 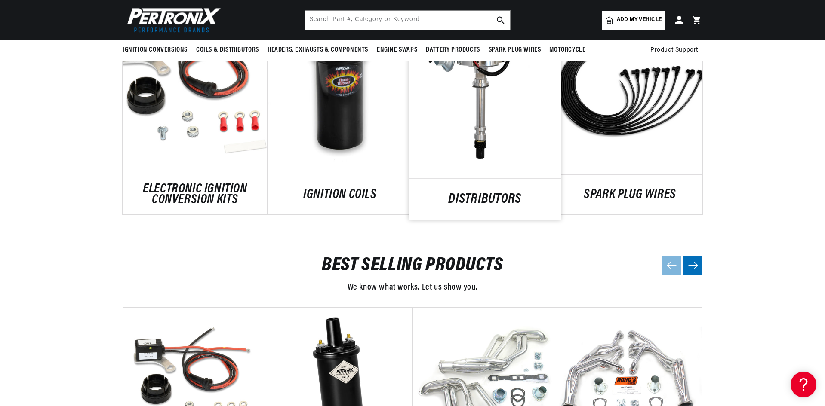 What do you see at coordinates (397, 50) in the screenshot?
I see `span: Engine Swaps` at bounding box center [397, 50].